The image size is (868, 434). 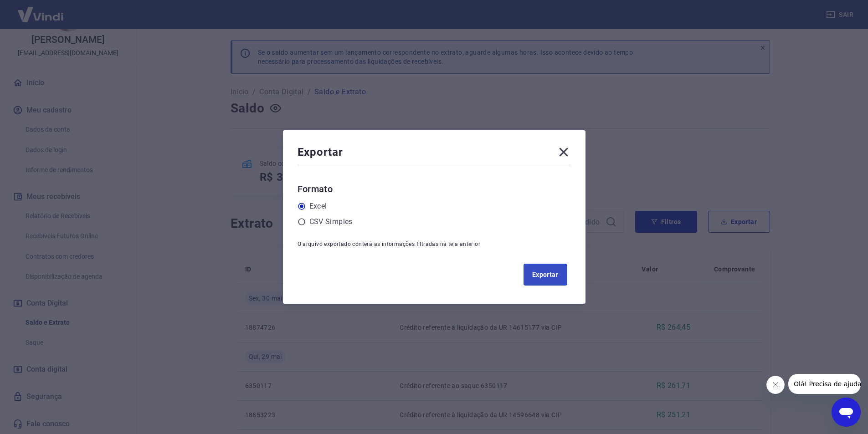 What do you see at coordinates (331, 222) in the screenshot?
I see `label: CSV Simples` at bounding box center [331, 222].